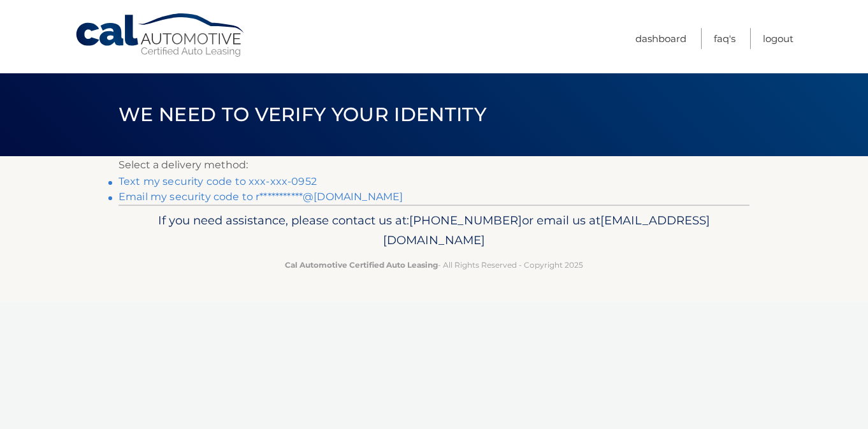 The image size is (868, 429). I want to click on p: - All Rights Reserved - Copyright 2025, so click(434, 265).